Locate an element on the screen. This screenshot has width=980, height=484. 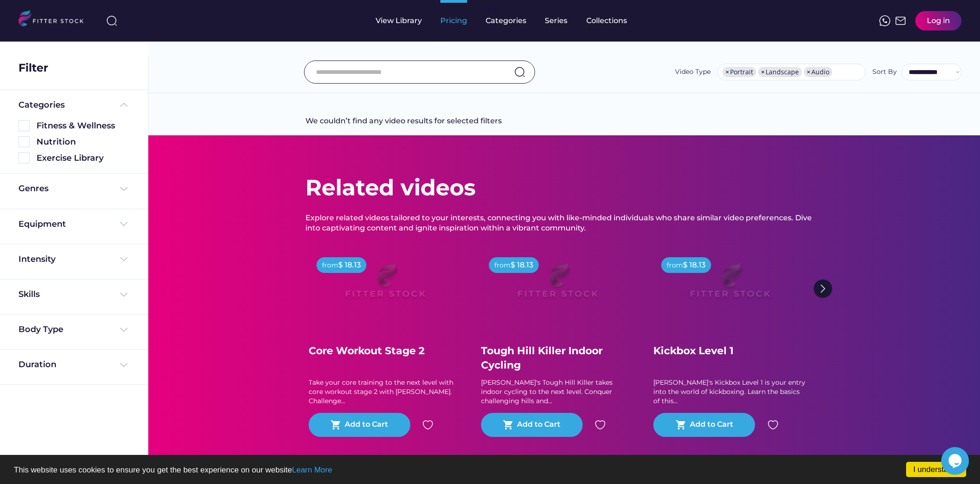
img: Frame%20%285%29.svg is located at coordinates (124, 105).